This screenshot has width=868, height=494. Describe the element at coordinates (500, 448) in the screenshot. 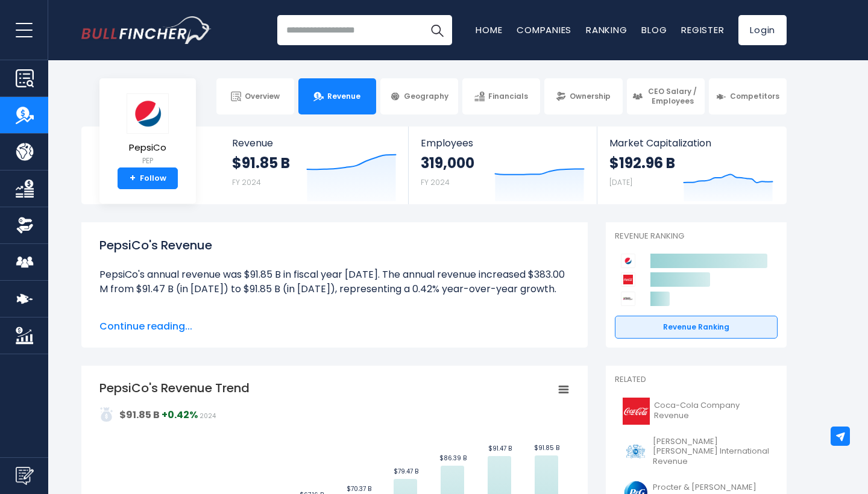

I see `text: $91.47 B` at that location.